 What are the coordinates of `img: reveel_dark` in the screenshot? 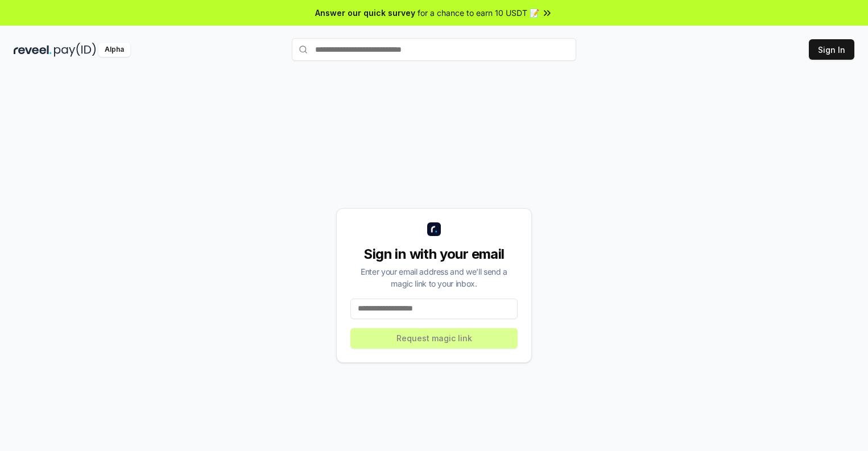 It's located at (32, 50).